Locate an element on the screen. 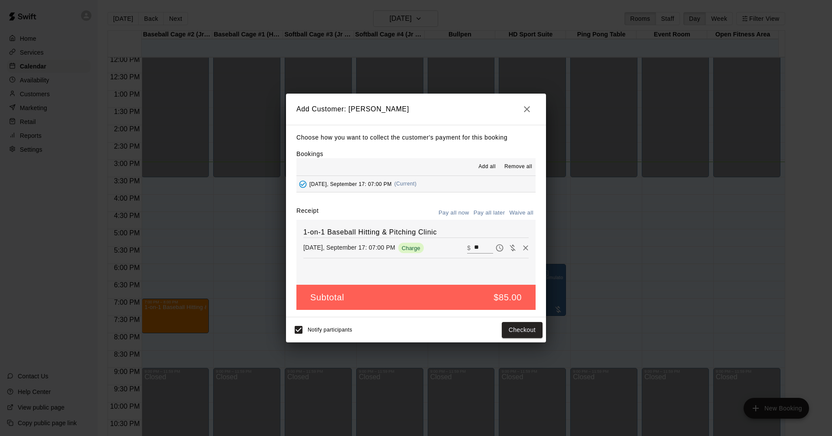  span: Add all is located at coordinates (487, 167).